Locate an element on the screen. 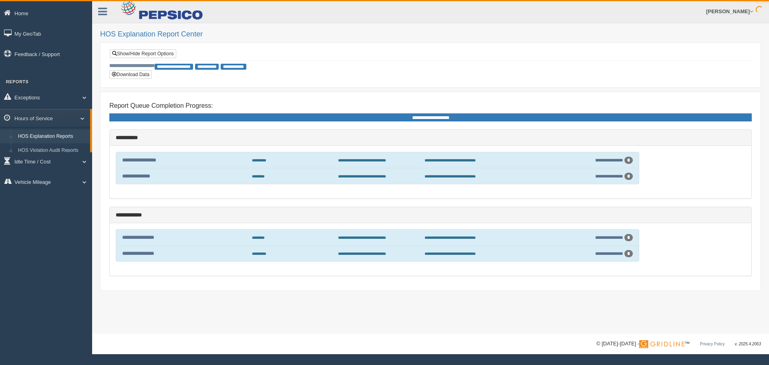 Image resolution: width=769 pixels, height=365 pixels. button: Download Data is located at coordinates (130, 74).